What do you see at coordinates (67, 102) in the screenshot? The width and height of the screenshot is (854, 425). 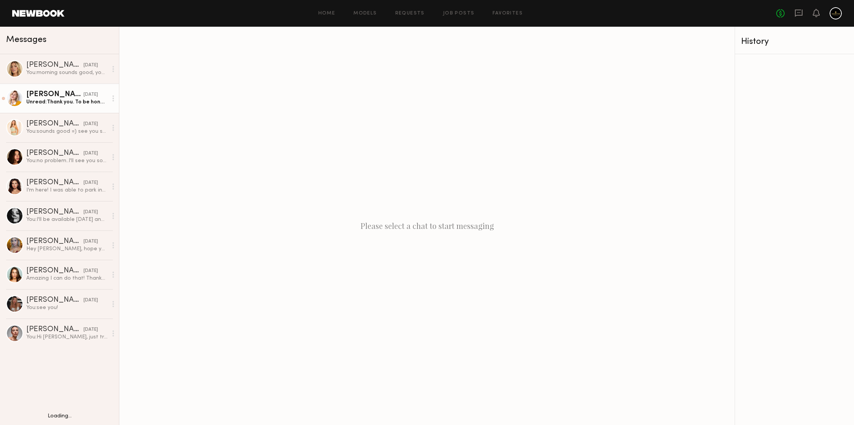 I see `div: Unread: Thank you. To be honest, I’ve never had an issue with it doing e-commerce. My hair is ver...` at bounding box center [67, 102].